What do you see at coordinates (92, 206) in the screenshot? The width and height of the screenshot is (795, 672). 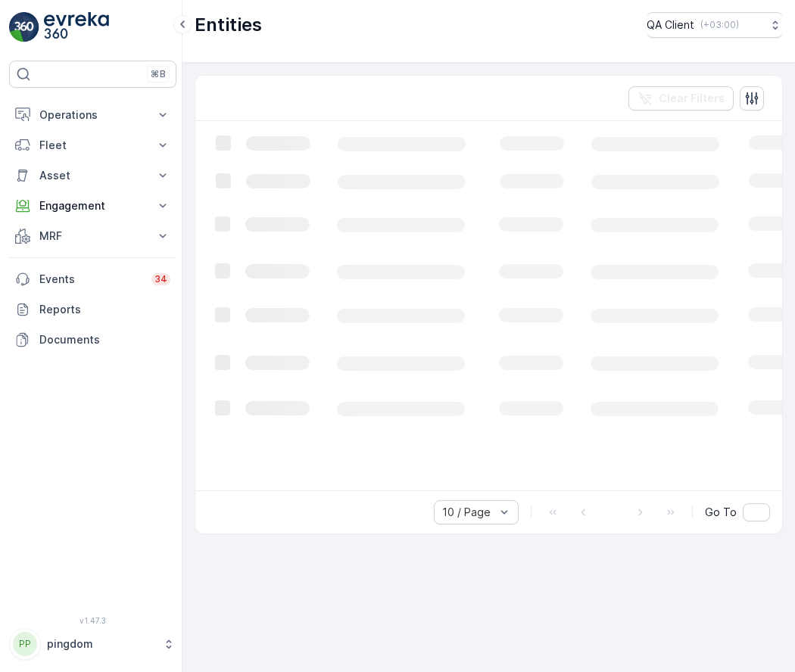 I see `p: Engagement` at bounding box center [92, 206].